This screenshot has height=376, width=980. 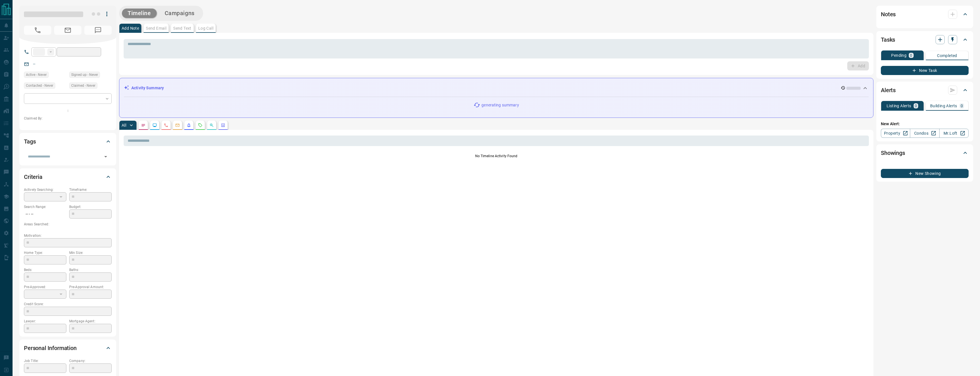 I want to click on p: Pre-Approved:, so click(x=45, y=287).